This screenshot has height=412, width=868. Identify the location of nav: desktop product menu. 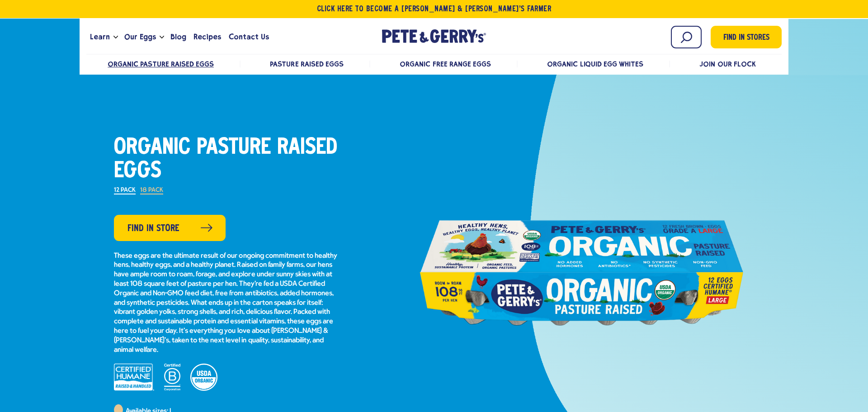
(434, 64).